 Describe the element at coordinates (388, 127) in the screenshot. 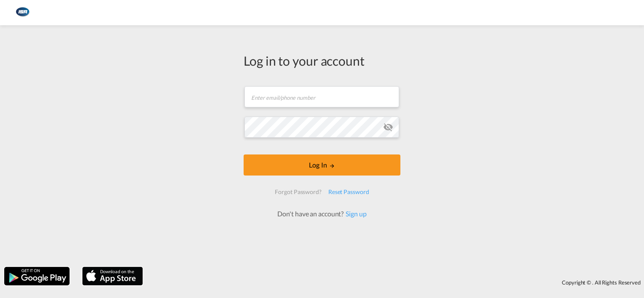

I see `md-icon: icon-eye-off` at that location.